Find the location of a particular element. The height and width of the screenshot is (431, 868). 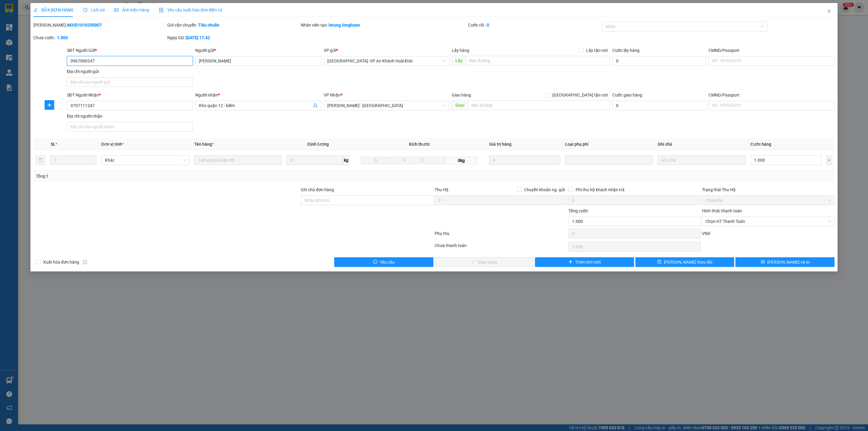

span: Chuyển khoản ng. gửi is located at coordinates (544, 190).